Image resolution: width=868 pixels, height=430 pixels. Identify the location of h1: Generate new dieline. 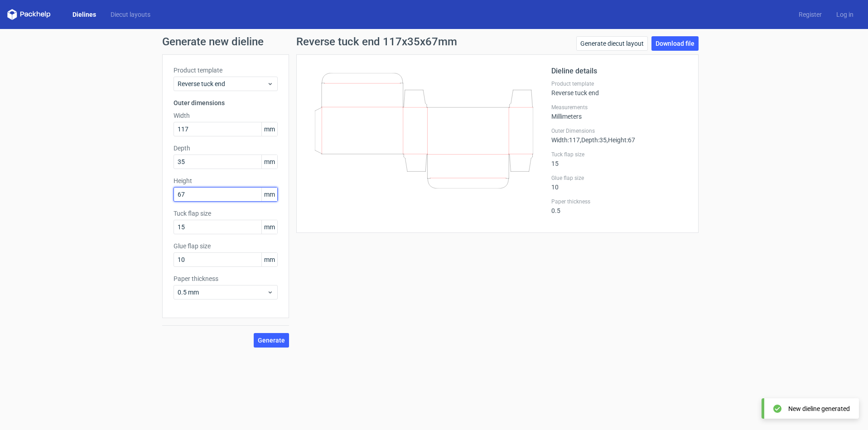
(434, 42).